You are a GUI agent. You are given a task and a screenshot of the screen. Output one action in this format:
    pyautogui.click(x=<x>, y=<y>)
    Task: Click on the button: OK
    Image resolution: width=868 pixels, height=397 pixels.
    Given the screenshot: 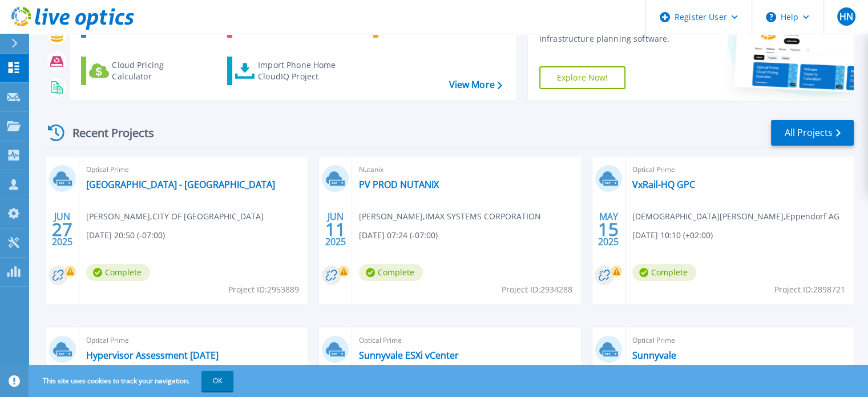 What is the action you would take?
    pyautogui.click(x=218, y=381)
    